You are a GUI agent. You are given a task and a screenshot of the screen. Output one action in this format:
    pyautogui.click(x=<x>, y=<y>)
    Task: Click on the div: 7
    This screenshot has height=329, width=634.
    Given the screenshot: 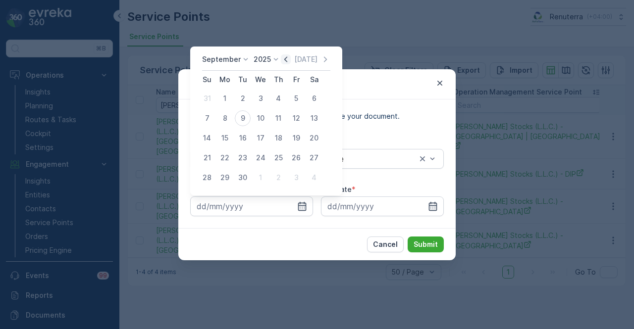 What is the action you would take?
    pyautogui.click(x=207, y=118)
    